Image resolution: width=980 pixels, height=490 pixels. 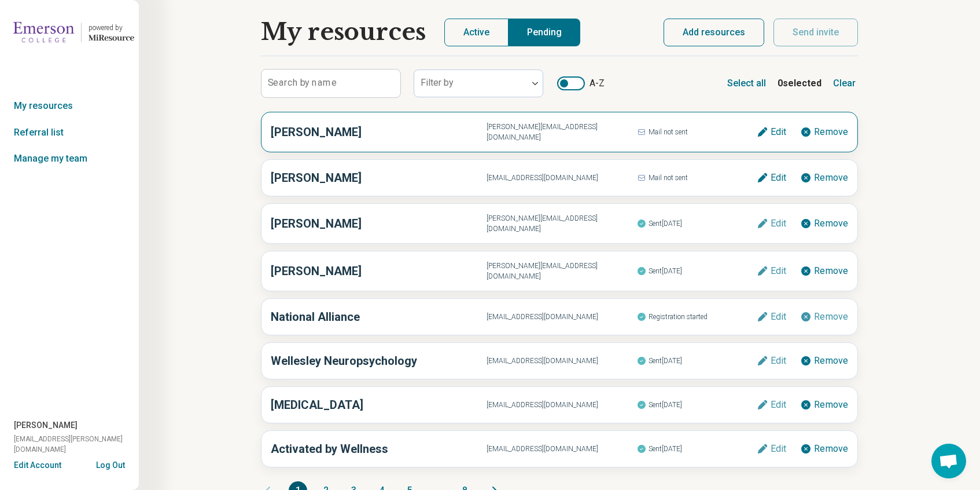 What do you see at coordinates (343, 33) in the screenshot?
I see `h1: My resources` at bounding box center [343, 33].